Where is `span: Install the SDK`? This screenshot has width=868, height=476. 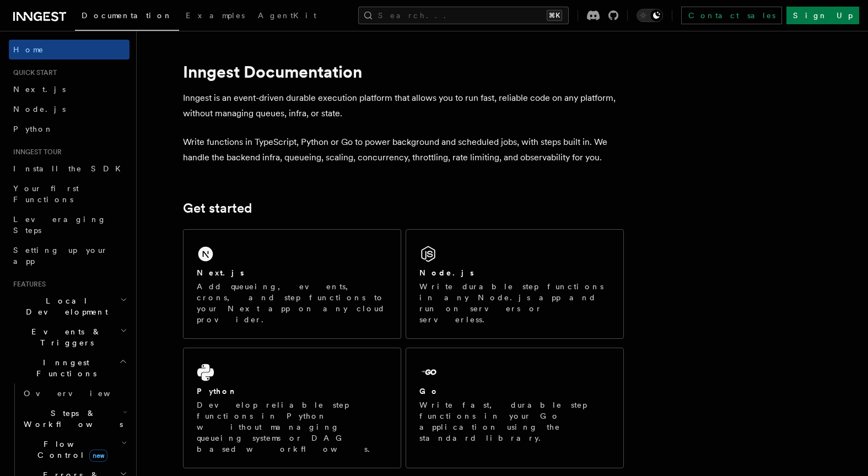
span: Install the SDK is located at coordinates (70, 168).